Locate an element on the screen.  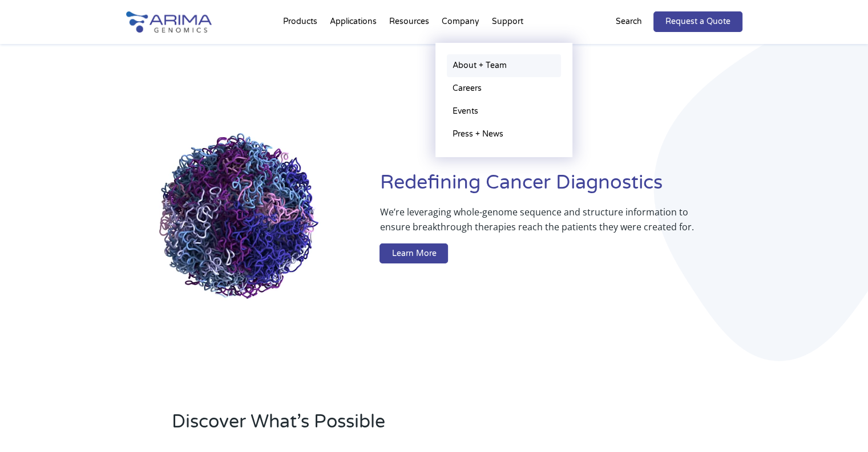
a: About + Team is located at coordinates (504, 66).